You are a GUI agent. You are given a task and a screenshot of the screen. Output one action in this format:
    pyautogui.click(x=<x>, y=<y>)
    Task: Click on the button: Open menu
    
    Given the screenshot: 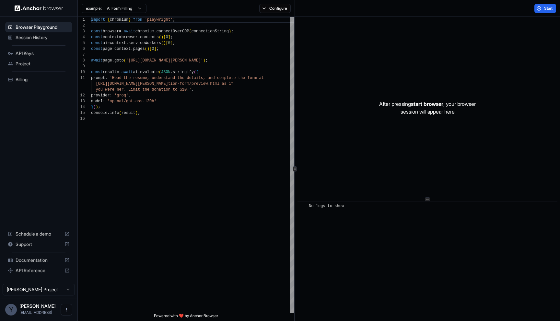 What is the action you would take?
    pyautogui.click(x=66, y=310)
    